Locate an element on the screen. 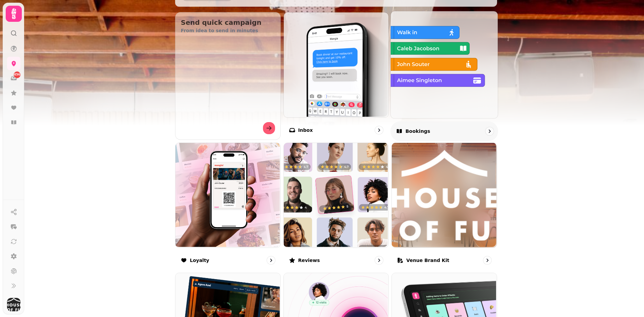 The width and height of the screenshot is (644, 317). span: 456 is located at coordinates (17, 75).